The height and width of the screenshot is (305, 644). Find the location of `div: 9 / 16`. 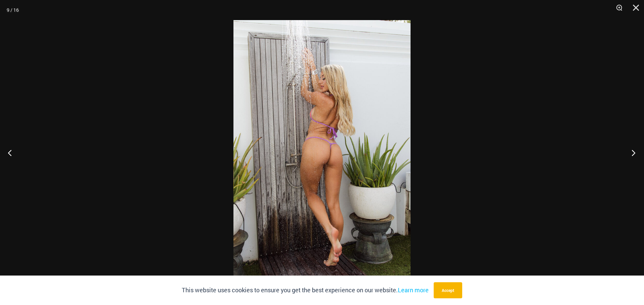

div: 9 / 16 is located at coordinates (12, 10).